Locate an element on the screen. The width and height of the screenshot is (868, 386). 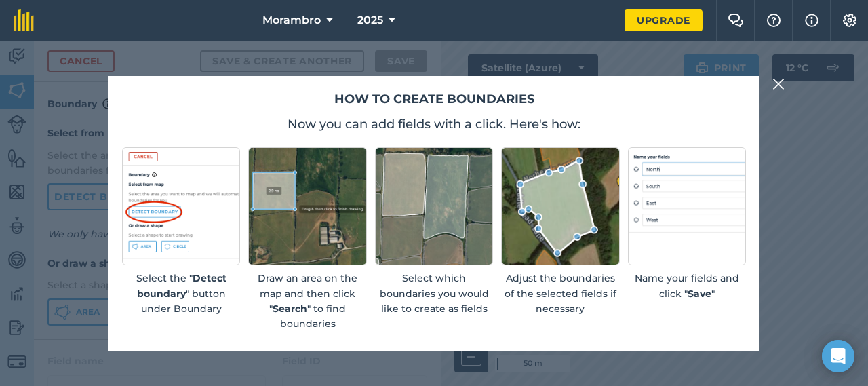
img: A question mark icon is located at coordinates (774, 20).